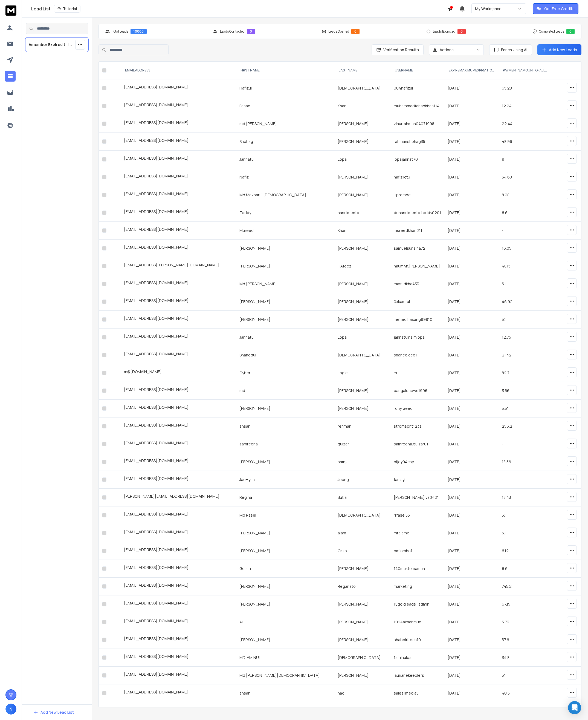 This screenshot has height=720, width=588. I want to click on p: Total Leads, so click(120, 32).